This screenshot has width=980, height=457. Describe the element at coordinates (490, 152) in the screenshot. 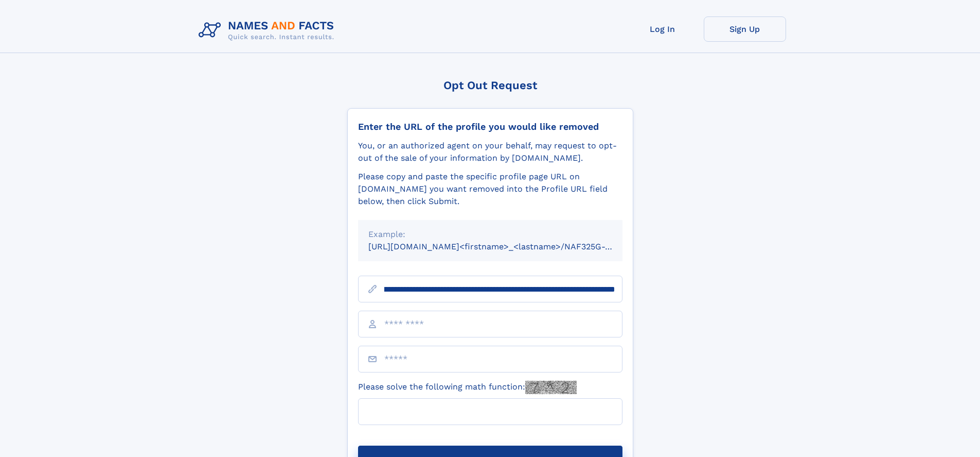

I see `div: You, or an authorized agent on your behalf, may request to opt-out of the sale of your informatio...` at that location.